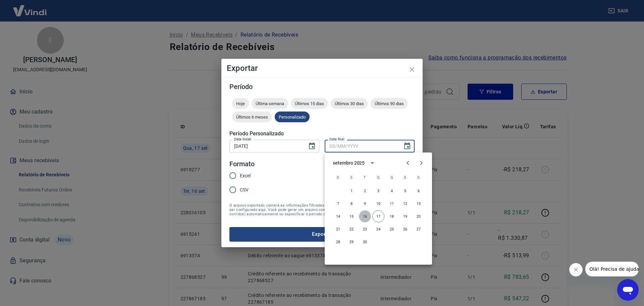 This screenshot has height=306, width=644. I want to click on span: Última semana, so click(270, 103).